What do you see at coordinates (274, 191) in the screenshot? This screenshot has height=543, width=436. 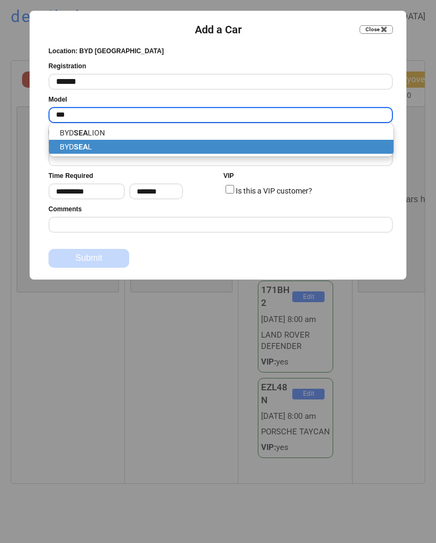 I see `label: Is this a VIP customer?` at bounding box center [274, 191].